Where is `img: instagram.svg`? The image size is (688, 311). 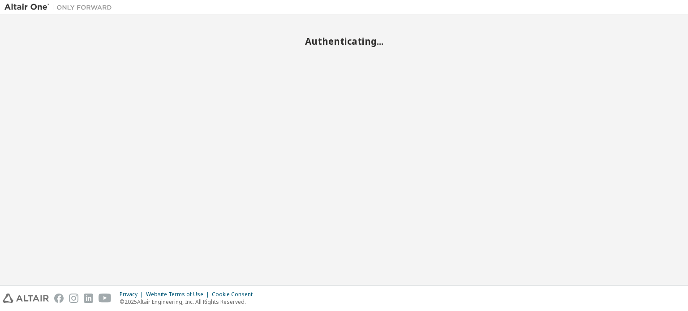
img: instagram.svg is located at coordinates (73, 298).